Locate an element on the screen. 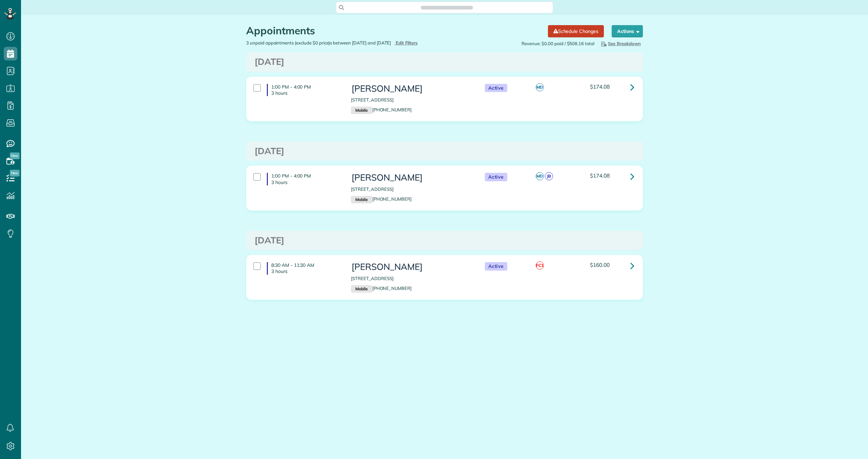 This screenshot has width=868, height=459. a: Edit Filters is located at coordinates (406, 43).